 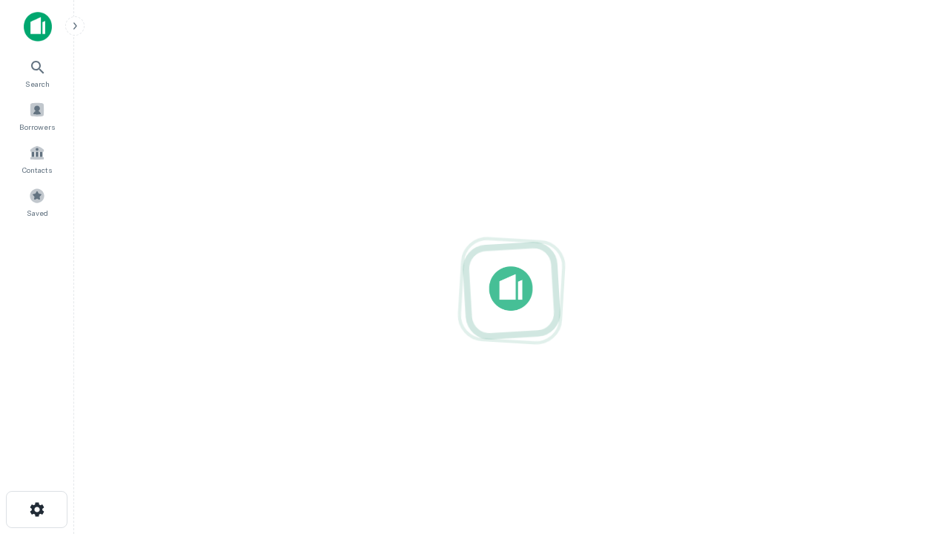 What do you see at coordinates (37, 213) in the screenshot?
I see `span: Saved` at bounding box center [37, 213].